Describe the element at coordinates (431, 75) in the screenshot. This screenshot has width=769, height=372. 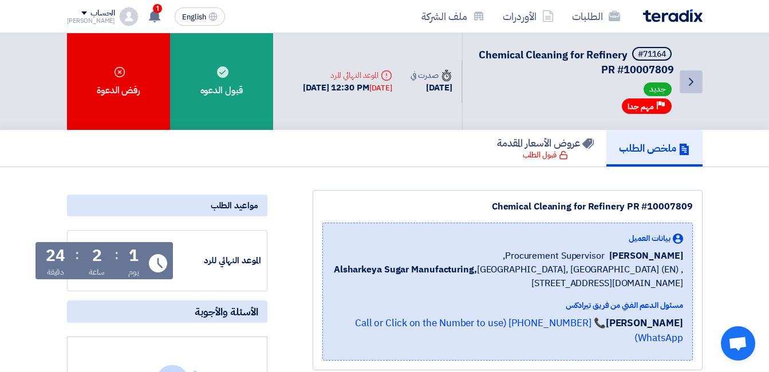
I see `div: صدرت في` at that location.